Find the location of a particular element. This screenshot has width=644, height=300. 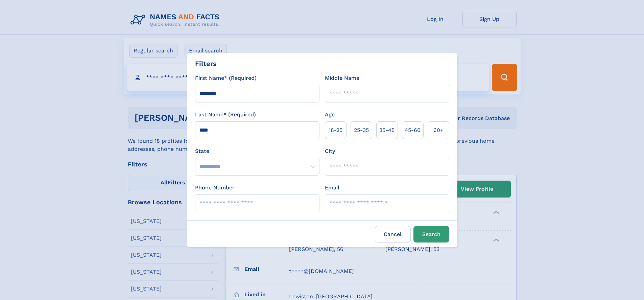

span: 25‑35 is located at coordinates (361, 130).